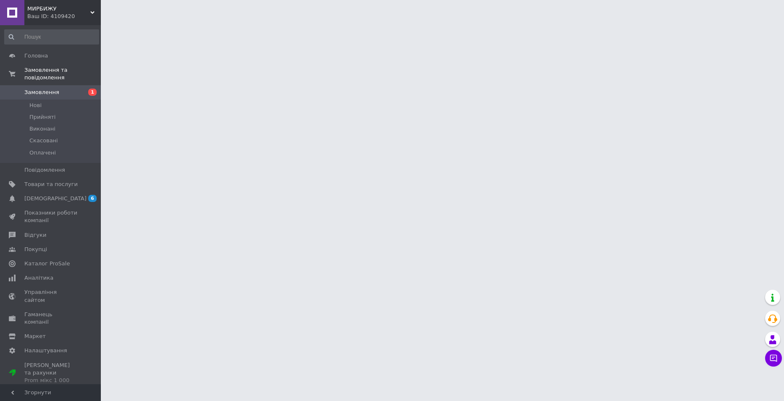  I want to click on div: Ваш ID: 4109420, so click(64, 16).